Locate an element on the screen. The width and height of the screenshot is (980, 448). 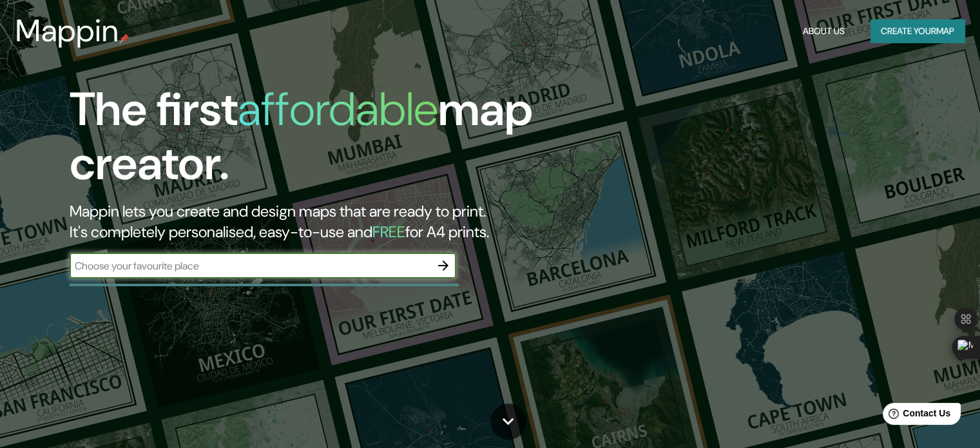
span: Contact Us is located at coordinates (61, 16).